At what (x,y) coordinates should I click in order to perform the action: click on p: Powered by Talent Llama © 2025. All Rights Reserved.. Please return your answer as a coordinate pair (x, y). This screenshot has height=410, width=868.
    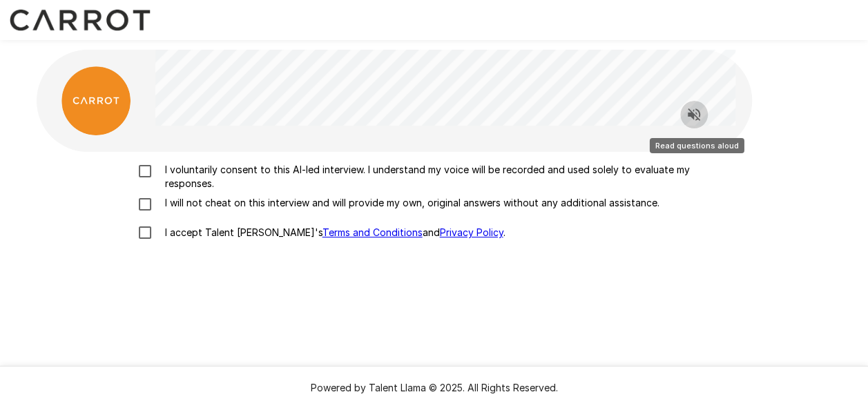
    Looking at the image, I should click on (434, 388).